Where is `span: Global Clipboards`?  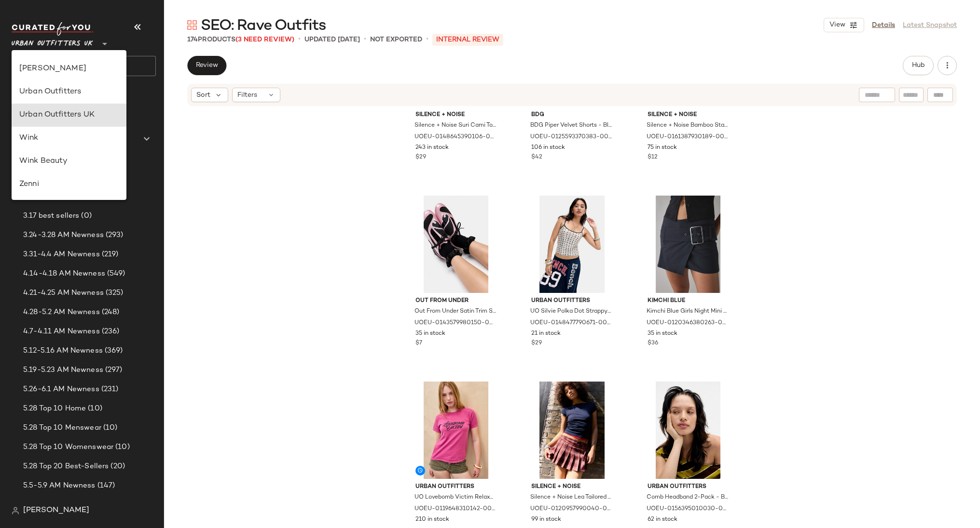 span: Global Clipboards is located at coordinates (64, 139).